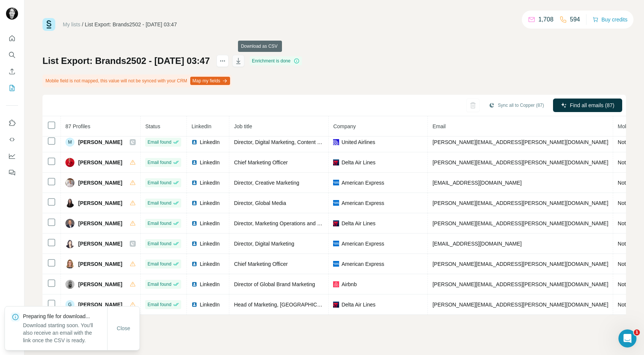 Image resolution: width=644 pixels, height=355 pixels. What do you see at coordinates (267, 183) in the screenshot?
I see `span: Director, Creative Marketing` at bounding box center [267, 183].